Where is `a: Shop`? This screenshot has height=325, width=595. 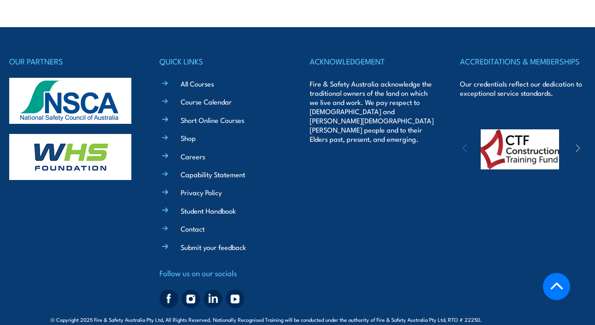
a: Shop is located at coordinates (188, 138).